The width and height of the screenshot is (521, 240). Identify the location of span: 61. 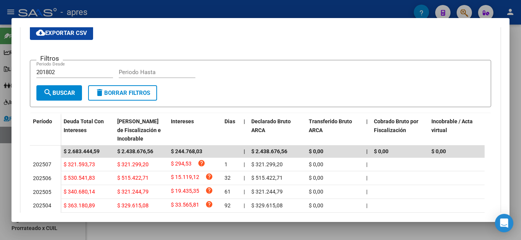
(228, 191).